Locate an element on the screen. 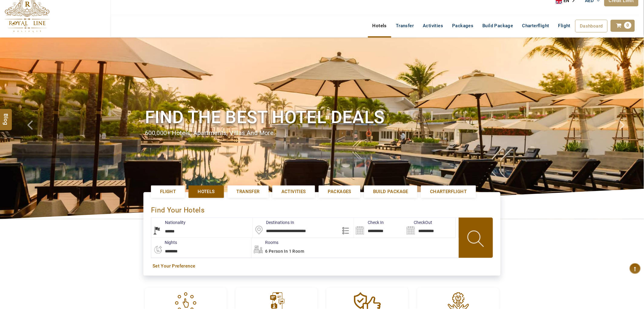  span: Dashboard is located at coordinates (592, 26).